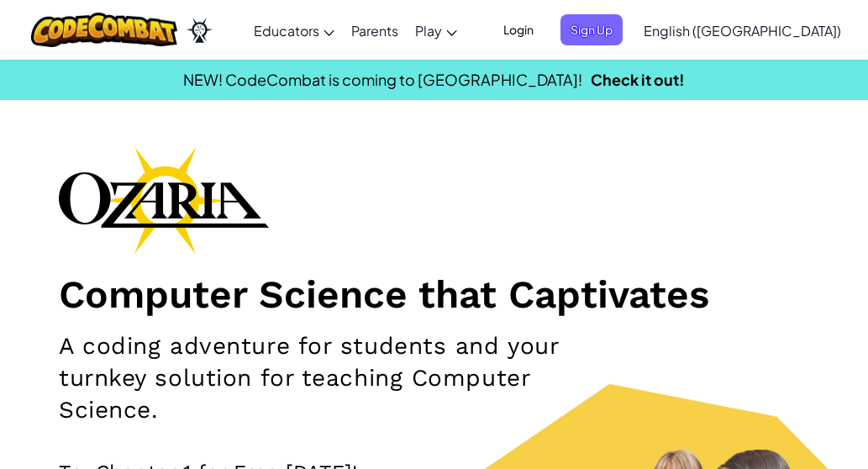 The image size is (868, 469). What do you see at coordinates (164, 200) in the screenshot?
I see `img: Ozaria branding logo` at bounding box center [164, 200].